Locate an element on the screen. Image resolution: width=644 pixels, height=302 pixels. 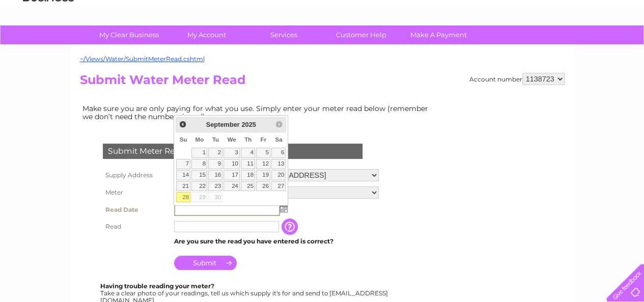
a: Contact is located at coordinates (589, 47).